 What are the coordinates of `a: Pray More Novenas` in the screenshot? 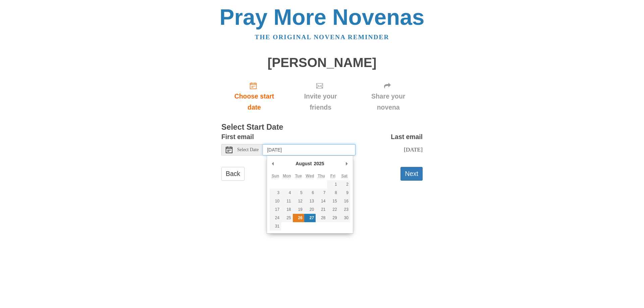 It's located at (322, 17).